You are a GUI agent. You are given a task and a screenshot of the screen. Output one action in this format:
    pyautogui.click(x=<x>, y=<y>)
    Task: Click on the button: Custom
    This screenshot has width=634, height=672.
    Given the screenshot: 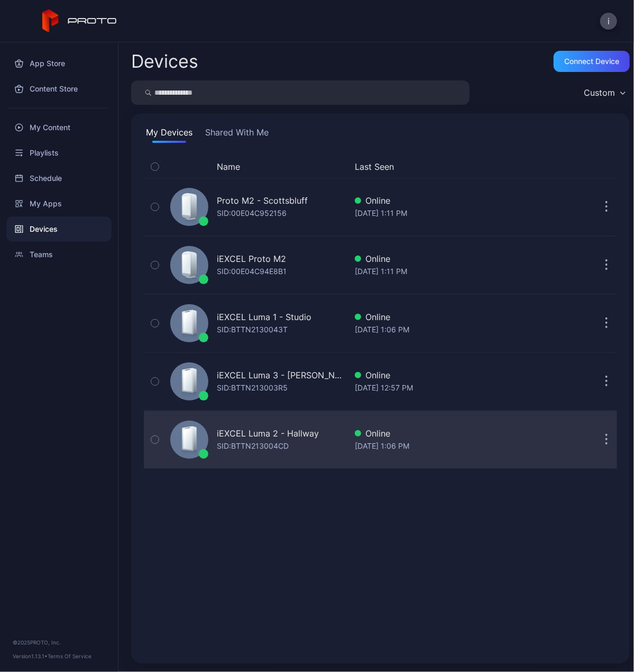 What is the action you would take?
    pyautogui.click(x=604, y=92)
    